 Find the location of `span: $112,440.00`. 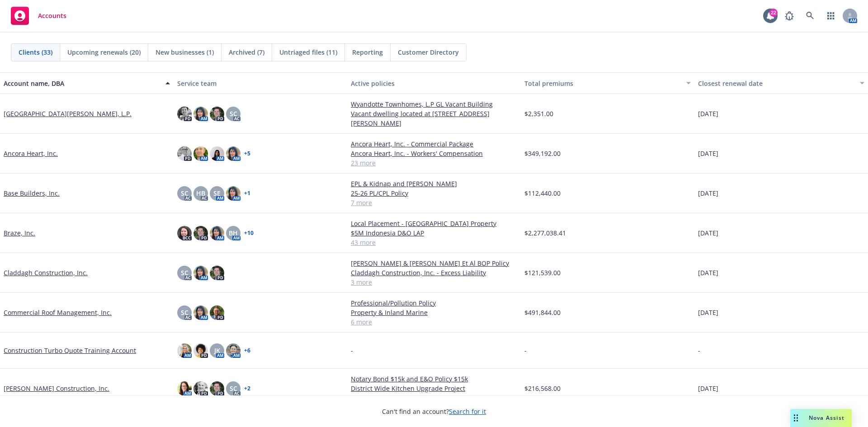

span: $112,440.00 is located at coordinates (542, 193).